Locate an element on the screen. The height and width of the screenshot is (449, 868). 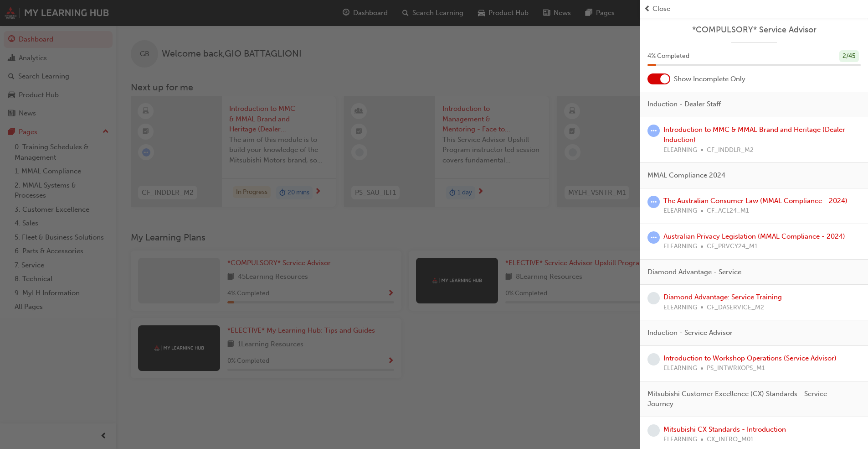
a: Australian Privacy Legislation (MMAL Compliance - 2024) is located at coordinates (754, 236).